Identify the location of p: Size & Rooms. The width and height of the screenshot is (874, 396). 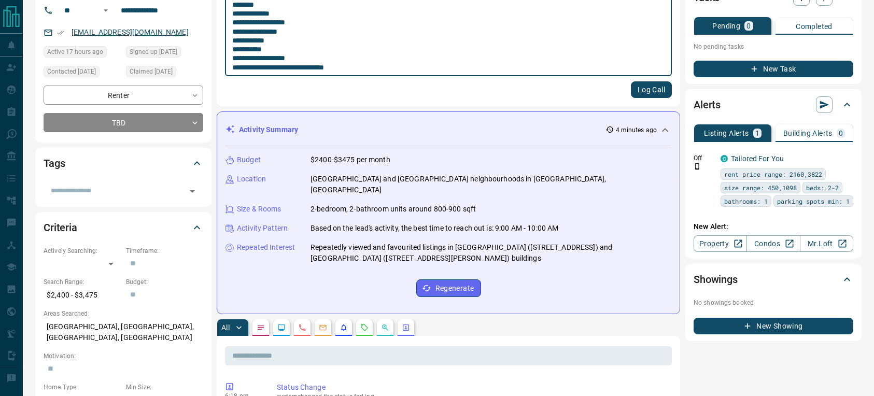
(259, 209).